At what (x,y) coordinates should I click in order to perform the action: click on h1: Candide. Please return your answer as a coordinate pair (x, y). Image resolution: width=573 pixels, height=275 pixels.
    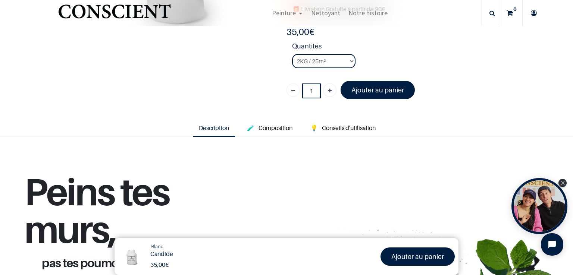
    Looking at the image, I should click on (220, 254).